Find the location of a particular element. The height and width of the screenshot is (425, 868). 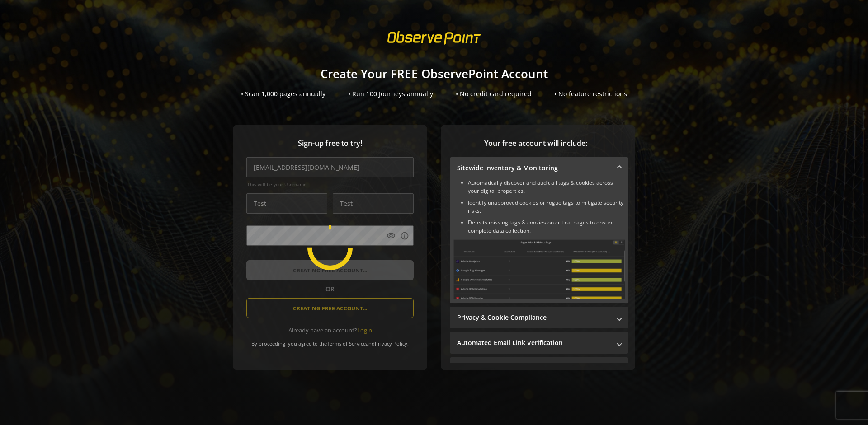

a: Terms of Service is located at coordinates (346, 344).